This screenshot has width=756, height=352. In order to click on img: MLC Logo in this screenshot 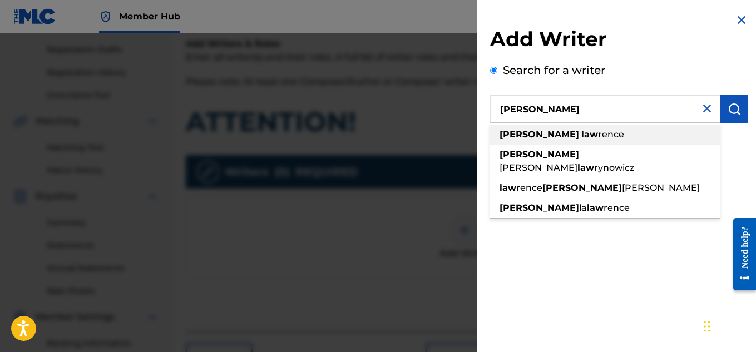, I will do `click(34, 16)`.